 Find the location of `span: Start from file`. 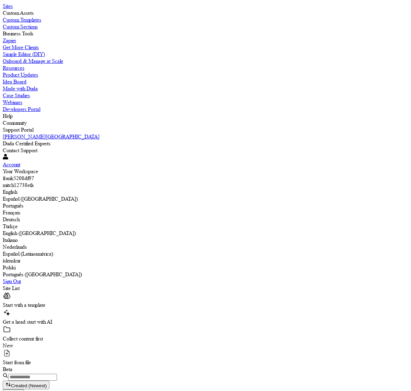

span: Start from file is located at coordinates (17, 362).